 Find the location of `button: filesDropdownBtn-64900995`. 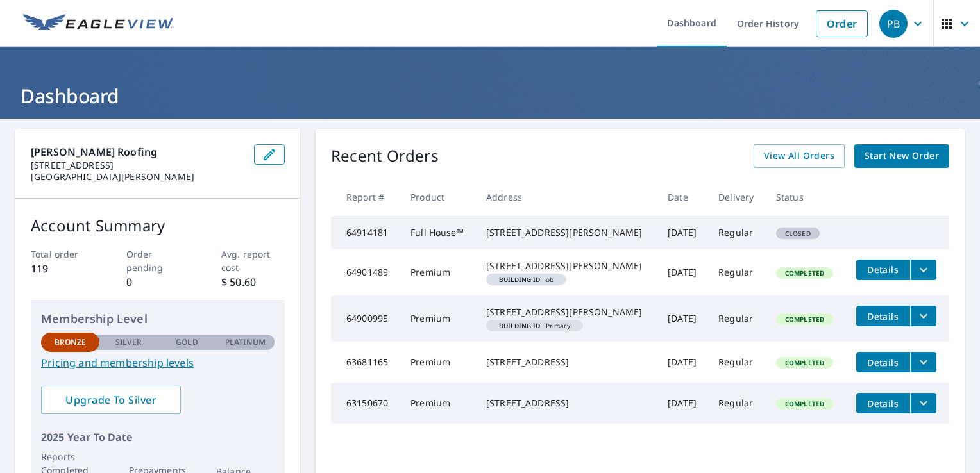

button: filesDropdownBtn-64900995 is located at coordinates (923, 316).